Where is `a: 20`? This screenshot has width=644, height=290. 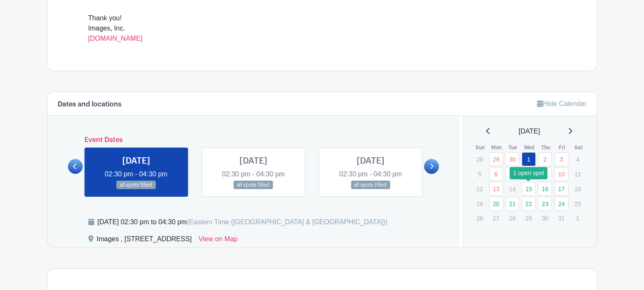
a: 20 is located at coordinates (496, 203).